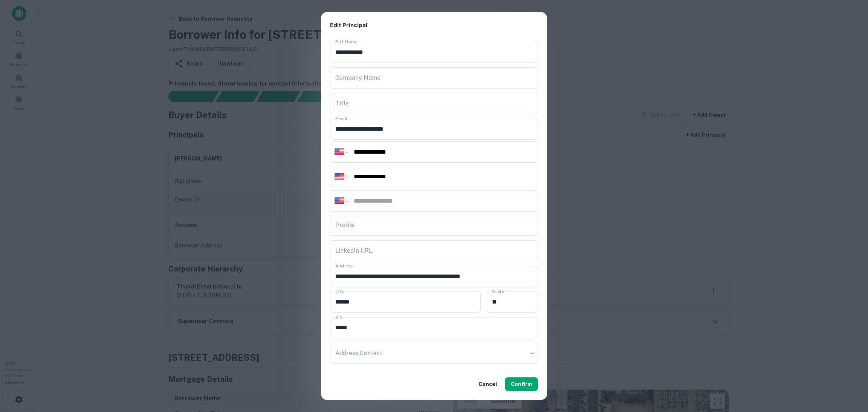  Describe the element at coordinates (849, 346) in the screenshot. I see `div: Chat Widget` at that location.